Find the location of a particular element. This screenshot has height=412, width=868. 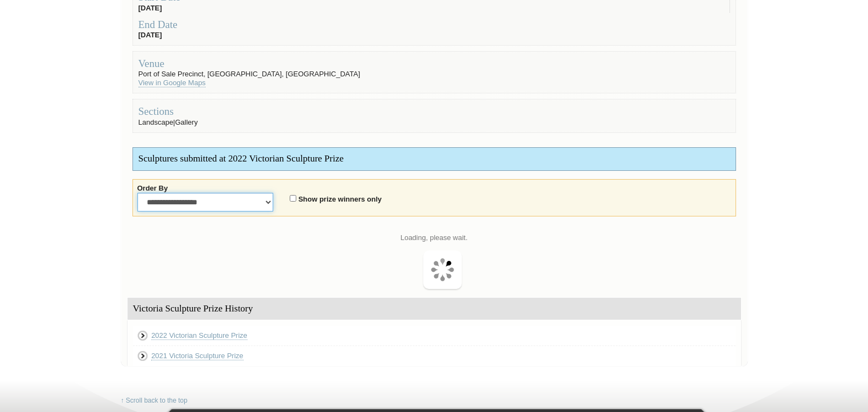

img: View 2022 Victorian Sculpture Prize is located at coordinates (142, 336).